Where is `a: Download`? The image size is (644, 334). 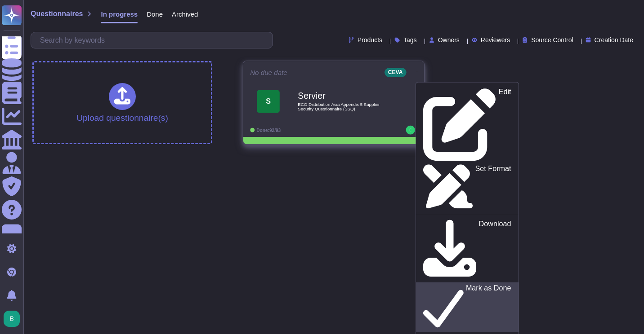 a: Download is located at coordinates (467, 251).